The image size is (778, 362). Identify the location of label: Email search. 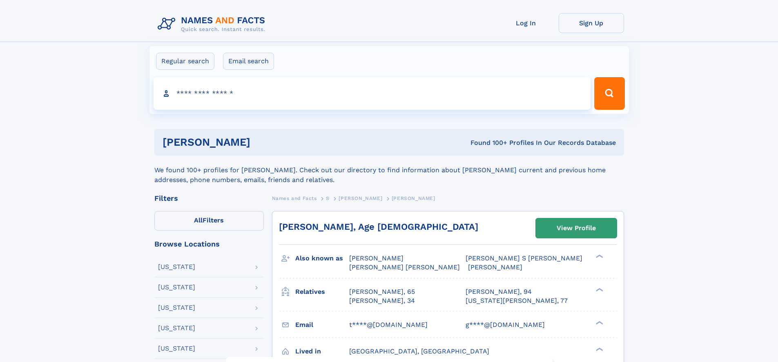
(248, 61).